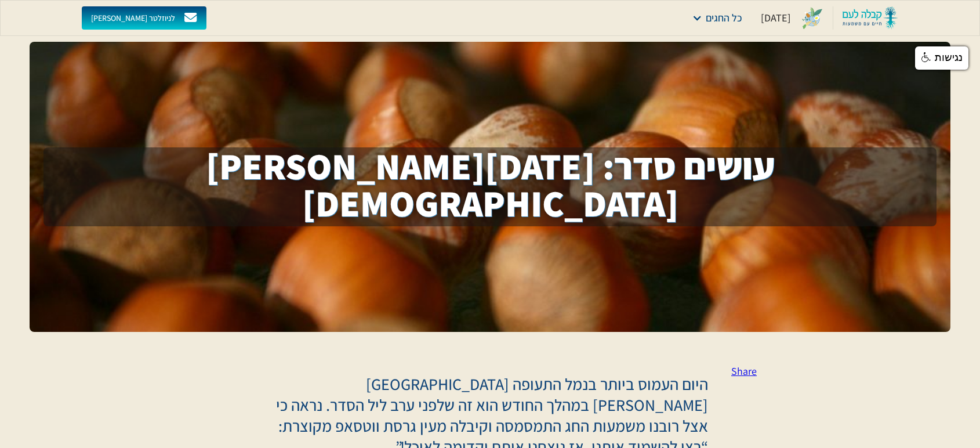  Describe the element at coordinates (744, 371) in the screenshot. I see `a: Share` at that location.